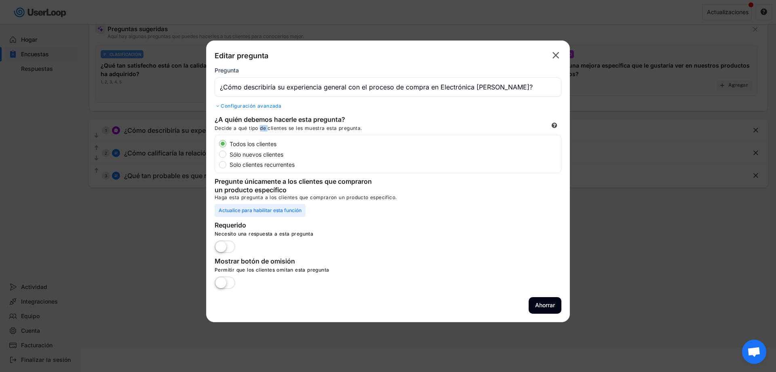 Image resolution: width=776 pixels, height=372 pixels. Describe the element at coordinates (251, 106) in the screenshot. I see `font: Configuración avanzada` at that location.